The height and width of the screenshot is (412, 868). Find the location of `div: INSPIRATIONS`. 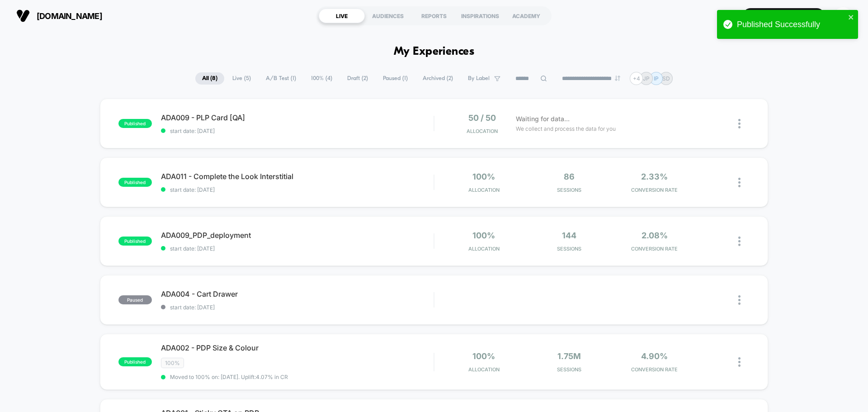

div: INSPIRATIONS is located at coordinates (480, 16).